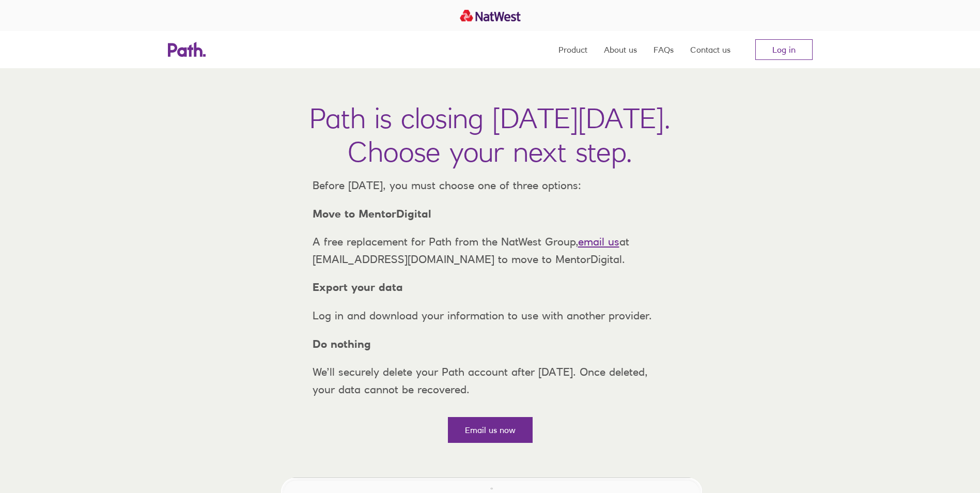 The height and width of the screenshot is (493, 980). I want to click on a: Contact us, so click(710, 50).